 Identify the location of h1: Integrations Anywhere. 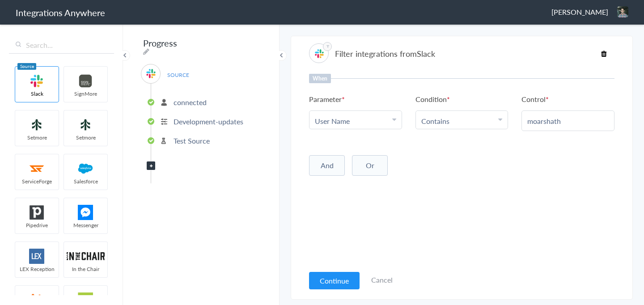
(60, 13).